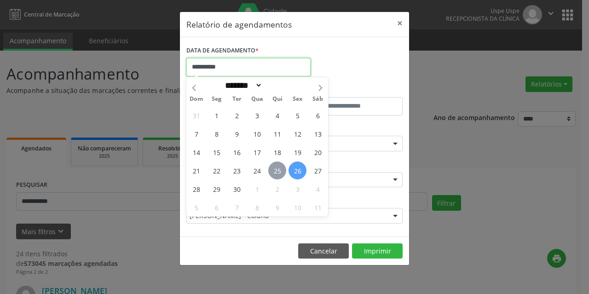 The width and height of the screenshot is (589, 294). I want to click on span: Outubro 9, 2025, so click(277, 207).